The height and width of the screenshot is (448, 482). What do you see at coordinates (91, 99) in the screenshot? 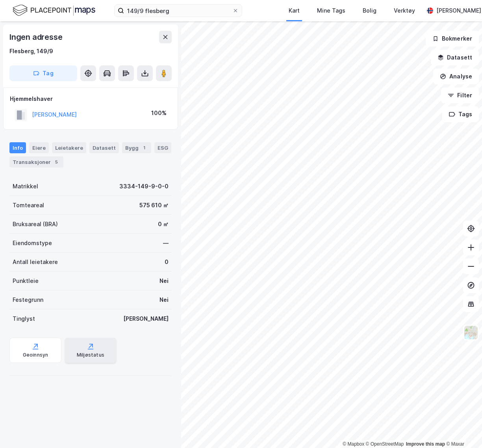
I see `div: Hjemmelshaver` at bounding box center [91, 99].